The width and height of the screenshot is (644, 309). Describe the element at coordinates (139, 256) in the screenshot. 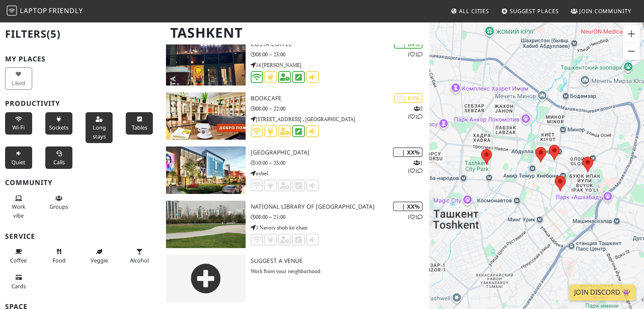

I see `button: Alcohol` at that location.